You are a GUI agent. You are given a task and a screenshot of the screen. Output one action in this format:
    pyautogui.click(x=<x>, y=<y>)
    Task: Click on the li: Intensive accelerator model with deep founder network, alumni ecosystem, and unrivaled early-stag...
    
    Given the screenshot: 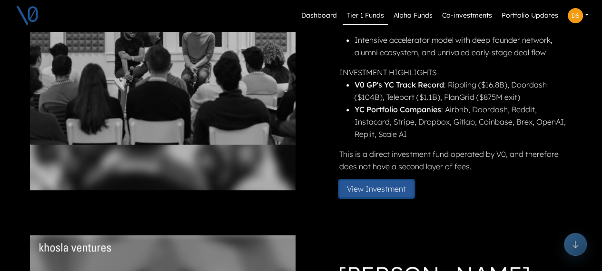 What is the action you would take?
    pyautogui.click(x=462, y=46)
    